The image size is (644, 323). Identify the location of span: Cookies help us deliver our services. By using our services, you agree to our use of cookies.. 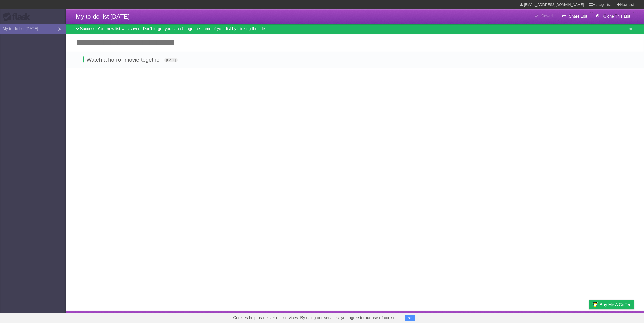
(316, 318).